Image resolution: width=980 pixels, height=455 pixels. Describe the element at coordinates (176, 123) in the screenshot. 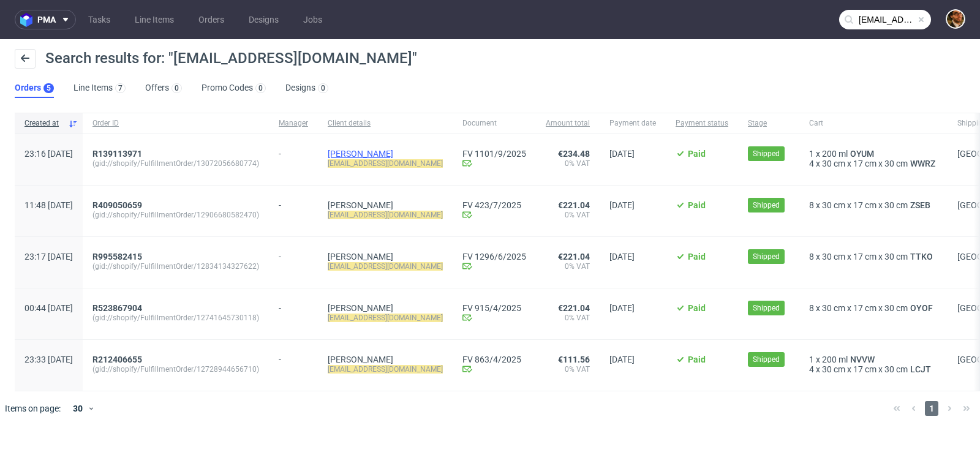

I see `span: Order ID` at that location.